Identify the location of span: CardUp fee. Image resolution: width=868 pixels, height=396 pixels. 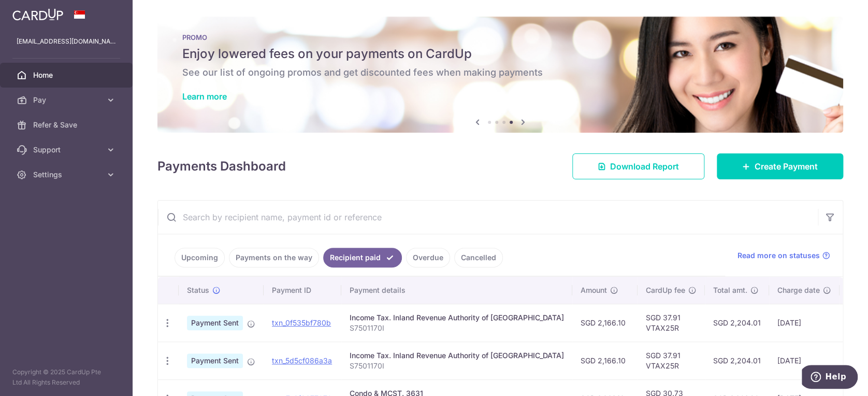
(666, 290).